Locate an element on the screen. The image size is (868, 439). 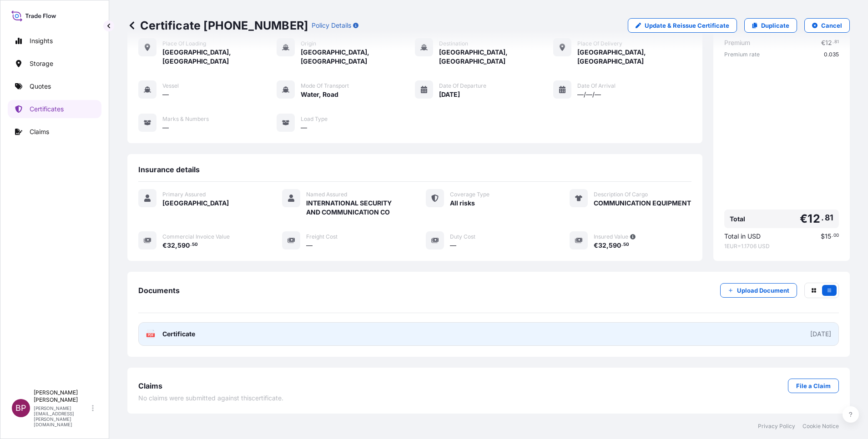
a: Claims is located at coordinates (55, 132).